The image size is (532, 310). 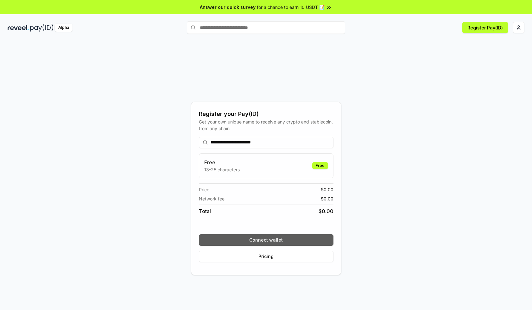 What do you see at coordinates (266, 125) in the screenshot?
I see `div: Get your own unique name to receive any crypto and stablecoin, from any chain` at bounding box center [266, 125].